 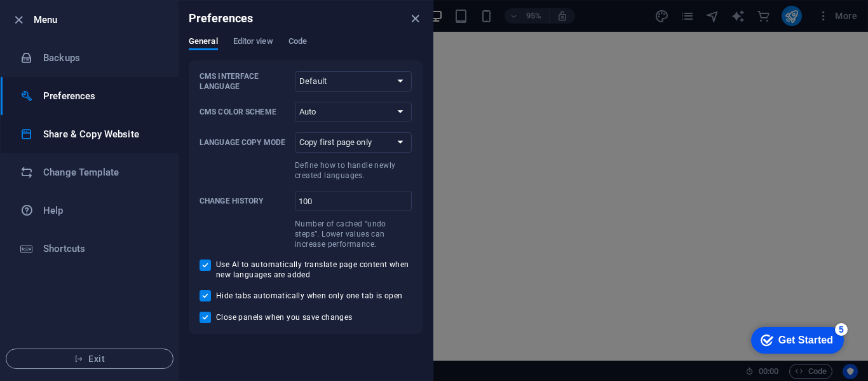 I want to click on button: Exit, so click(x=89, y=359).